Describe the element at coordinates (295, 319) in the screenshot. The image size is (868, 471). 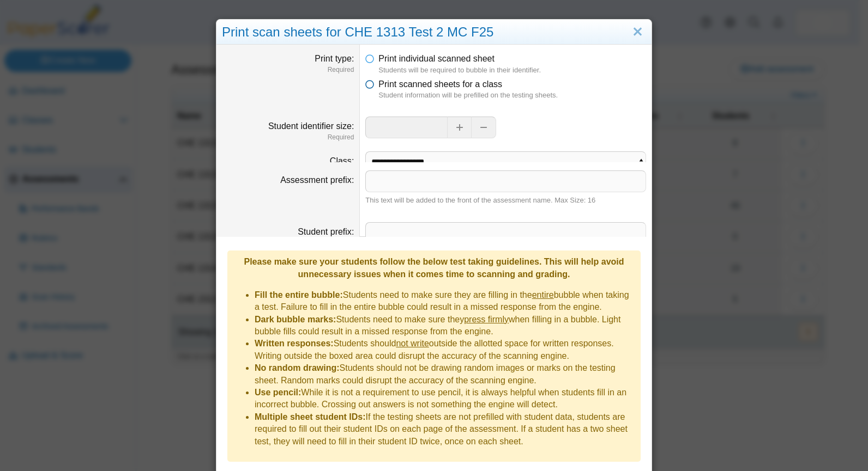
I see `b: Dark bubble marks:` at that location.